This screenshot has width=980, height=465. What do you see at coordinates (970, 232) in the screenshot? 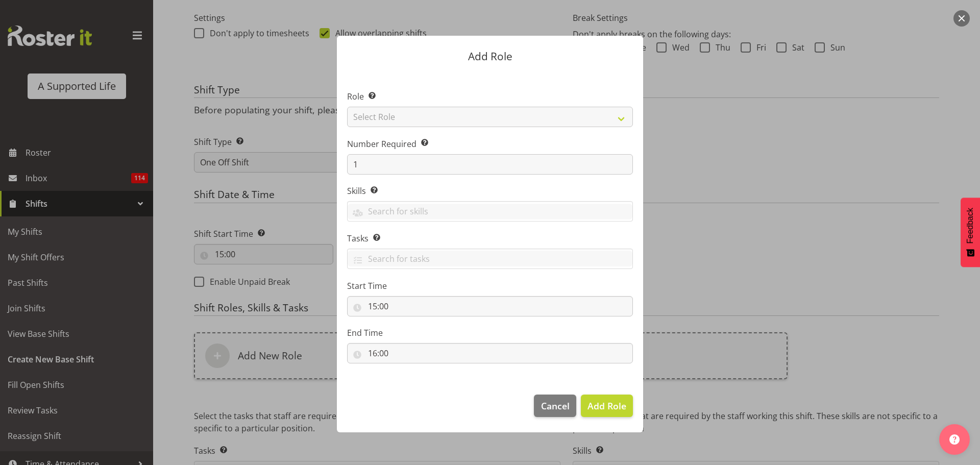
I see `button: Feedback - Show survey` at bounding box center [970, 232].